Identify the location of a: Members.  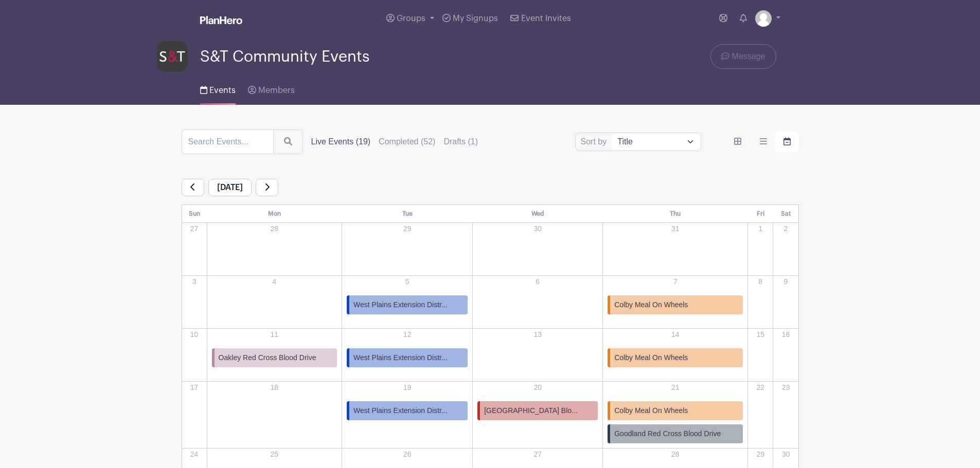
(271, 88).